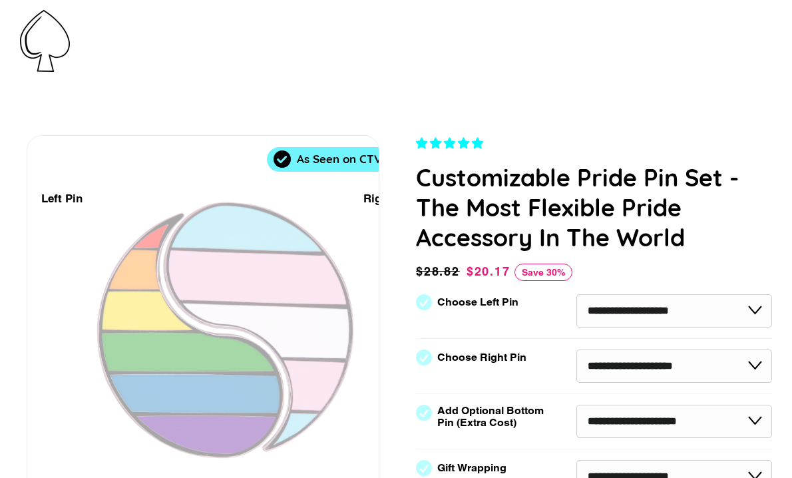  I want to click on span: 4.83 stars, so click(451, 143).